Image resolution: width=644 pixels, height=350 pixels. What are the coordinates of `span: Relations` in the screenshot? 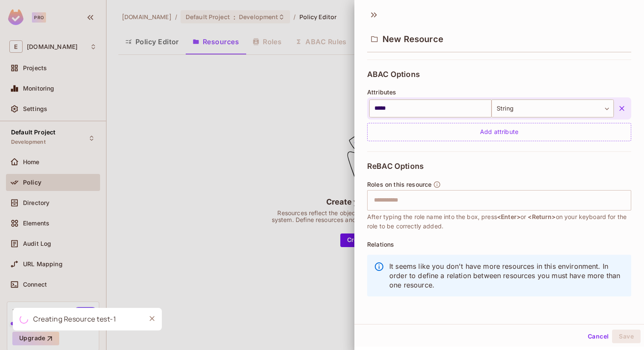 It's located at (381, 244).